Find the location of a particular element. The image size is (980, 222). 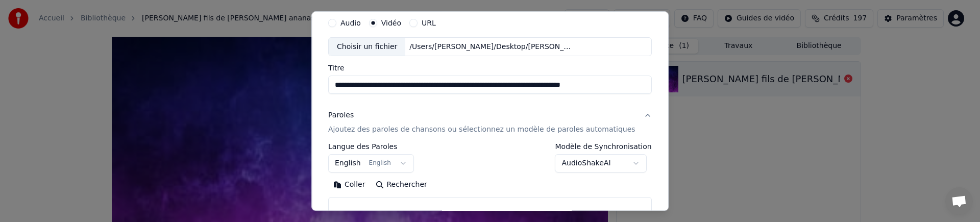

label: Titre is located at coordinates (490, 69).